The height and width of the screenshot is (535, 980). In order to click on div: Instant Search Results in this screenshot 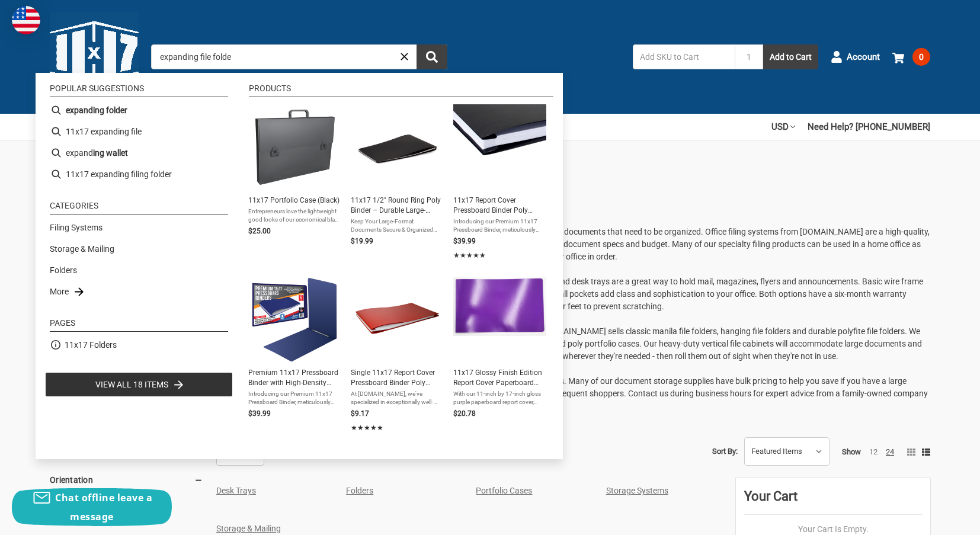, I will do `click(299, 267)`.